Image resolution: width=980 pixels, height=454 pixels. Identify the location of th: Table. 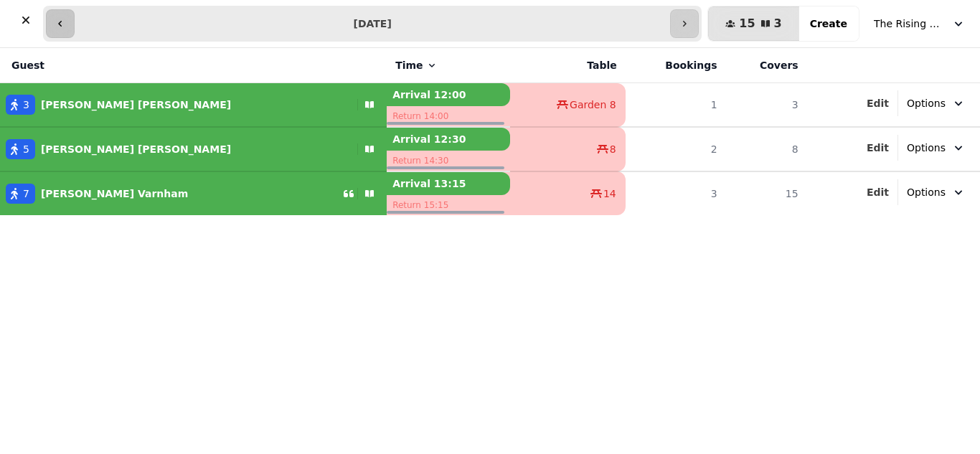
(567, 66).